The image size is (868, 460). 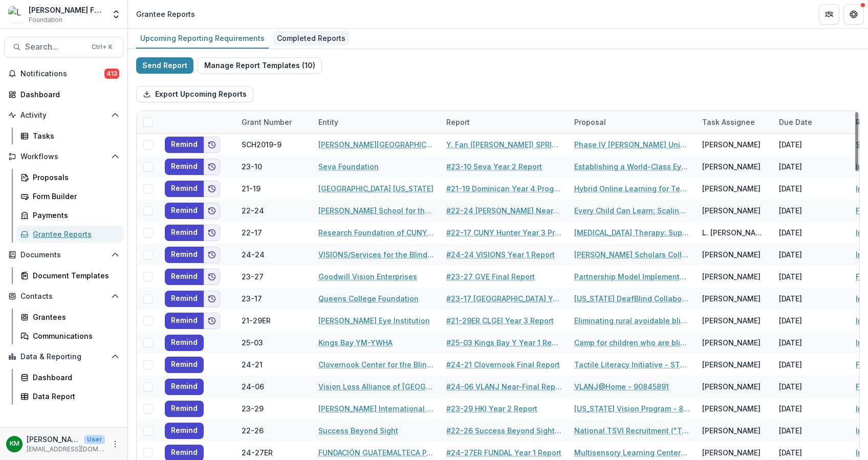 What do you see at coordinates (504, 387) in the screenshot?
I see `a: #24-06 VLANJ Near-Final Report` at bounding box center [504, 387].